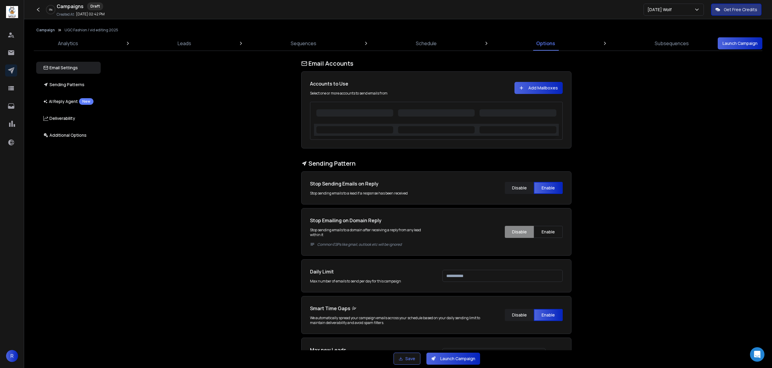  I want to click on p: Analytics, so click(68, 43).